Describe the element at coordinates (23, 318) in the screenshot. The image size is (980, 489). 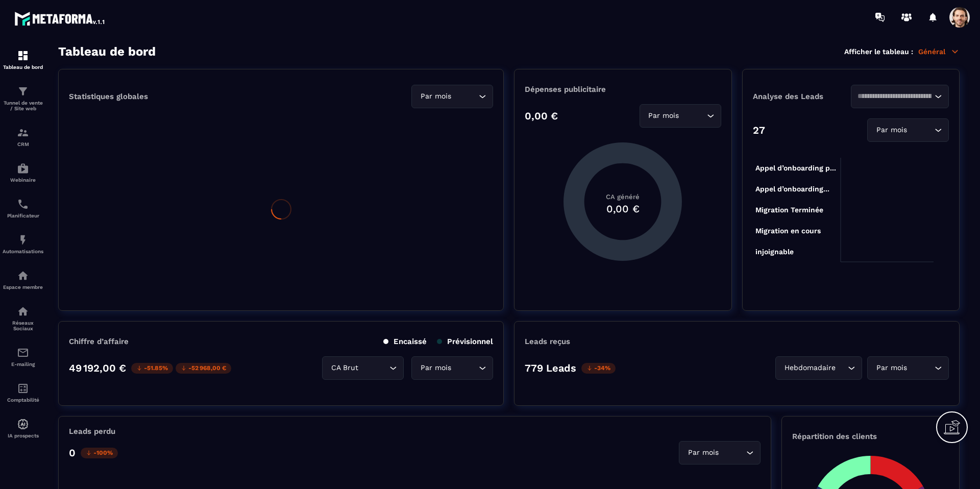
I see `a: social-networksocial-networkRéseaux Sociaux` at that location.